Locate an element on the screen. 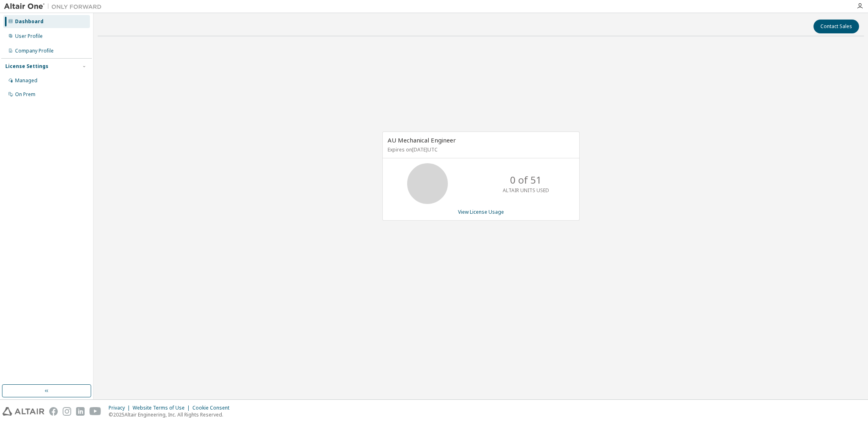 The image size is (868, 423). div: On Prem is located at coordinates (25, 94).